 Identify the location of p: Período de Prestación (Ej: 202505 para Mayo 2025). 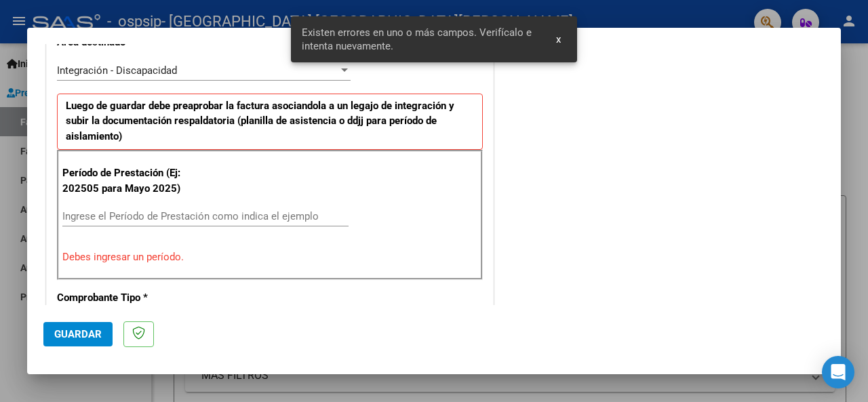
(125, 180).